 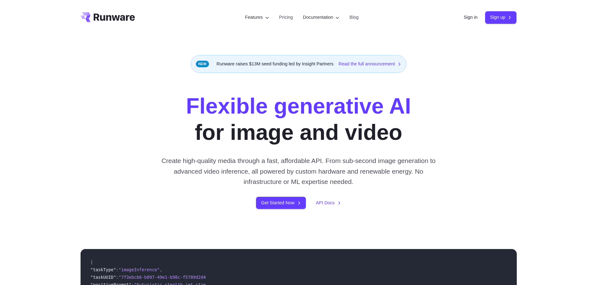 I want to click on span: "imageInference", so click(x=139, y=270).